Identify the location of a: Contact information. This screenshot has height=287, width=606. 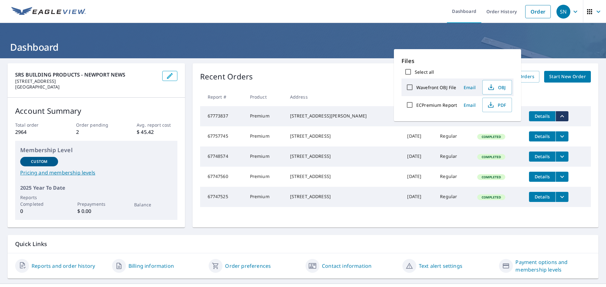
(346, 266).